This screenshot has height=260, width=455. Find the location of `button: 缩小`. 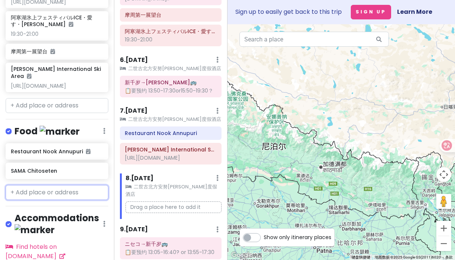

button: 缩小 is located at coordinates (444, 244).